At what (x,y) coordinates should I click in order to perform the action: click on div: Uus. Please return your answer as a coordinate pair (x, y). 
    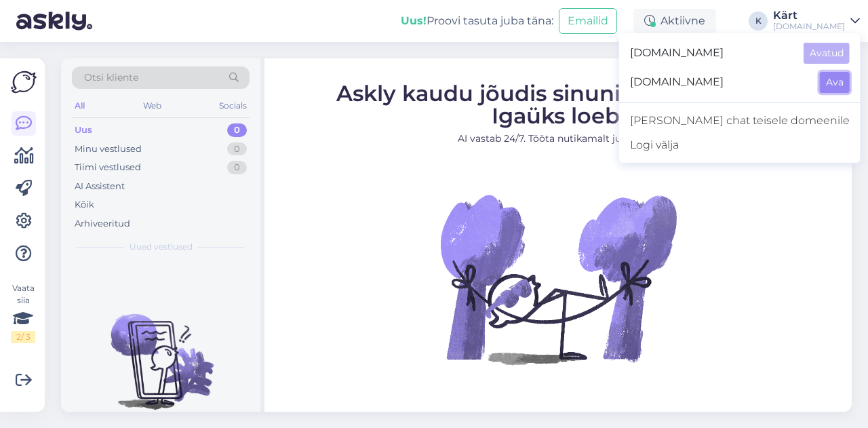
    Looking at the image, I should click on (84, 130).